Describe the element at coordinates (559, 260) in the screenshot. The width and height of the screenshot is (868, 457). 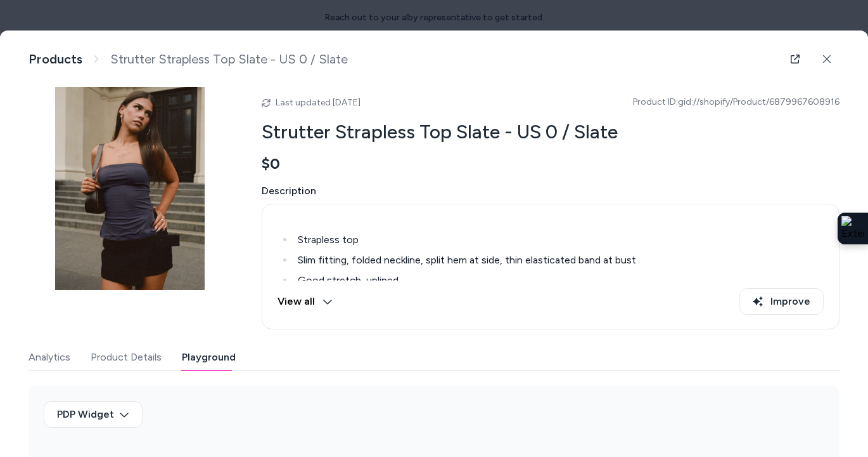
I see `li: Slim fitting, folded neckline, split hem at side, thin elasticated band at bust` at that location.